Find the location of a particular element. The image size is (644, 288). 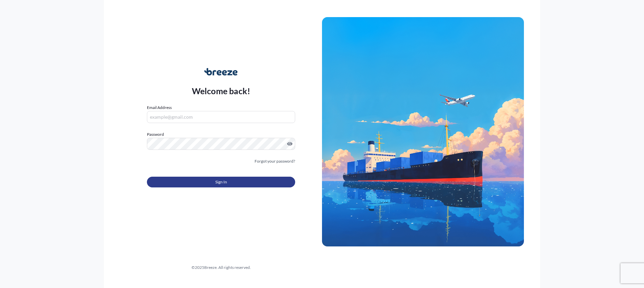

p: Welcome back! is located at coordinates (221, 91).